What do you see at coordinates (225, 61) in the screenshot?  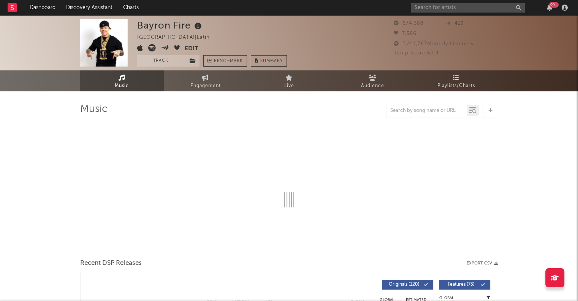 I see `a: Benchmark` at bounding box center [225, 61].